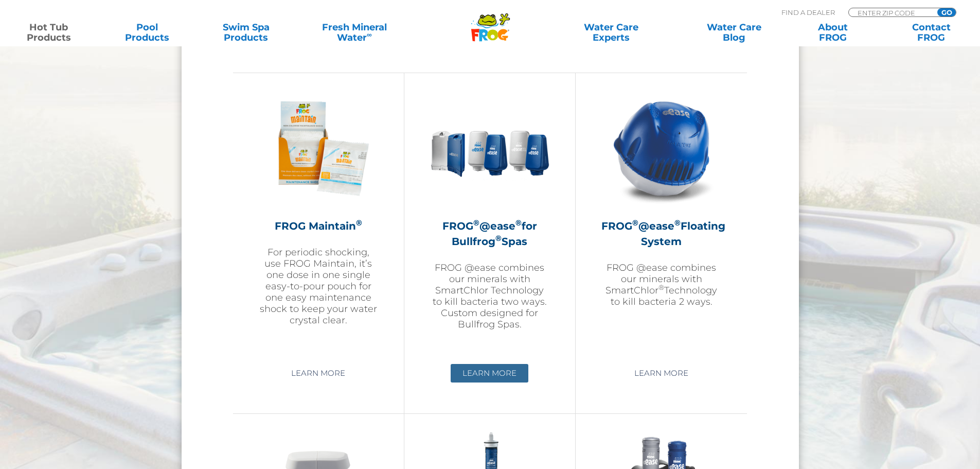 The width and height of the screenshot is (980, 469). I want to click on h2: FROG @ease Floating System, so click(661, 234).